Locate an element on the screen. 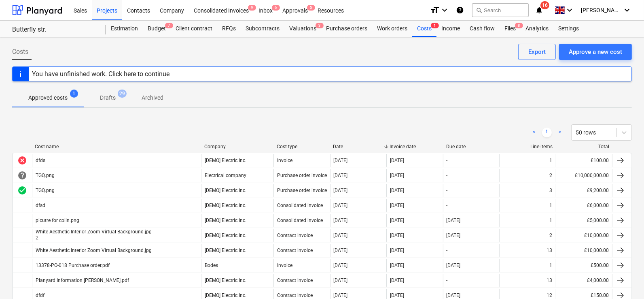  div: Date is located at coordinates (358, 147).